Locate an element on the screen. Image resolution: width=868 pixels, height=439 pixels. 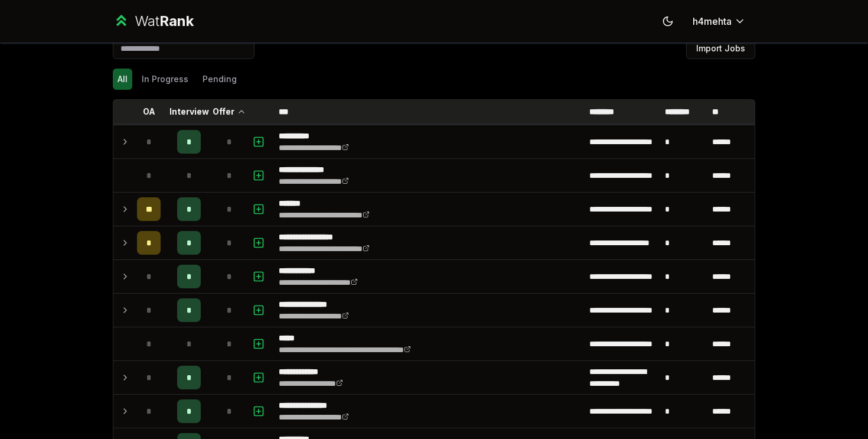
p: Interview is located at coordinates (189, 111).